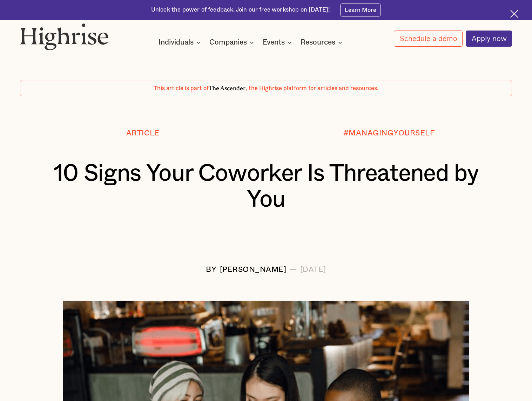  I want to click on a: Apply now, so click(489, 38).